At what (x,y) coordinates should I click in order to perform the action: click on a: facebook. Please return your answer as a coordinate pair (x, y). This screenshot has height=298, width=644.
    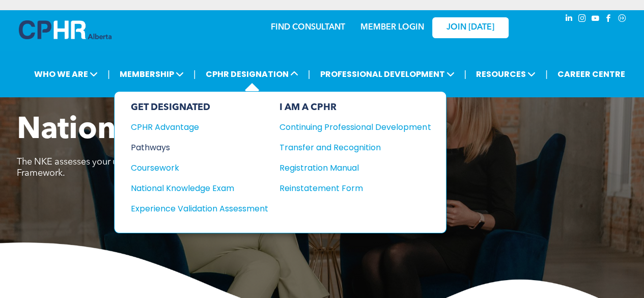
    Looking at the image, I should click on (609, 20).